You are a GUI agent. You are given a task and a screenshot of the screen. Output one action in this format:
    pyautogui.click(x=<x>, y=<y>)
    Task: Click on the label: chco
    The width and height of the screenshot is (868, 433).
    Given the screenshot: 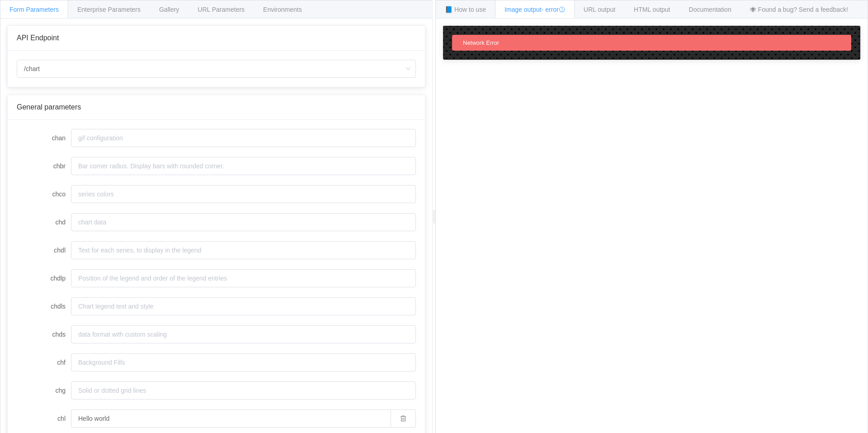 What is the action you would take?
    pyautogui.click(x=44, y=194)
    